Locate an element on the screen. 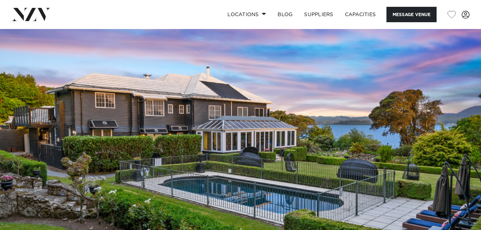 Image resolution: width=481 pixels, height=230 pixels. img: nzv-logo.png is located at coordinates (31, 14).